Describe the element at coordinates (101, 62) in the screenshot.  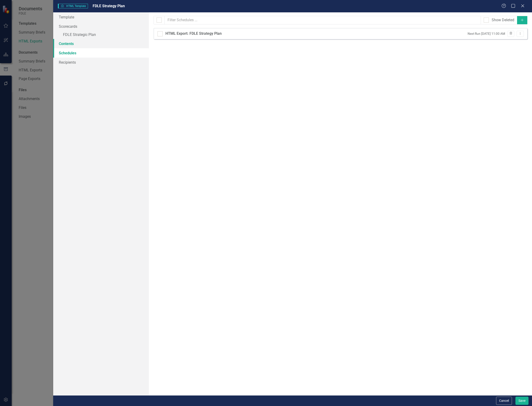
I see `a: Recipients` at that location.